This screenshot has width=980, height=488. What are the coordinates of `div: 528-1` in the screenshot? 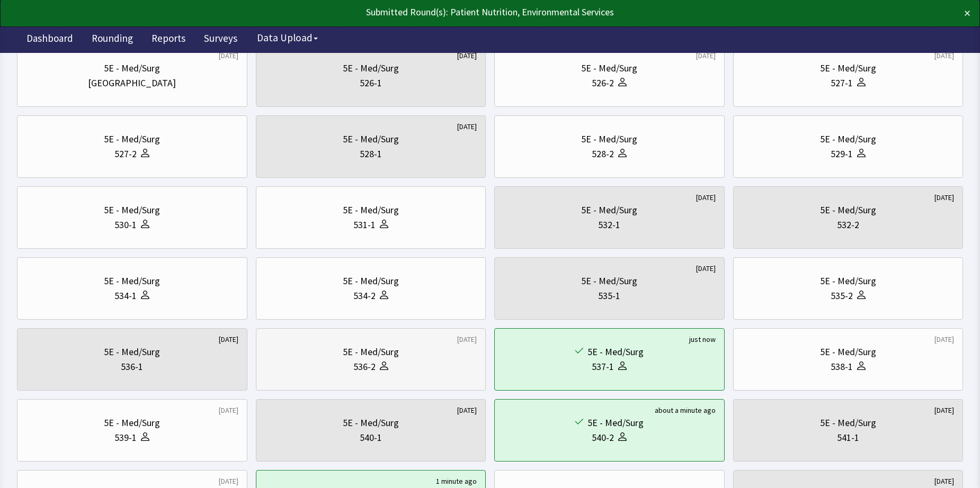 It's located at (371, 154).